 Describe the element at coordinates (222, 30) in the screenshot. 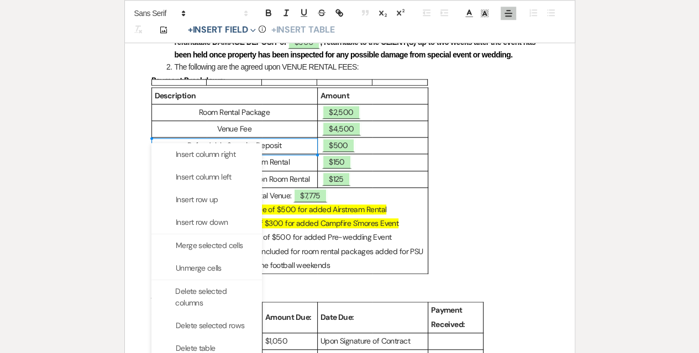

I see `button: Insert Field` at that location.